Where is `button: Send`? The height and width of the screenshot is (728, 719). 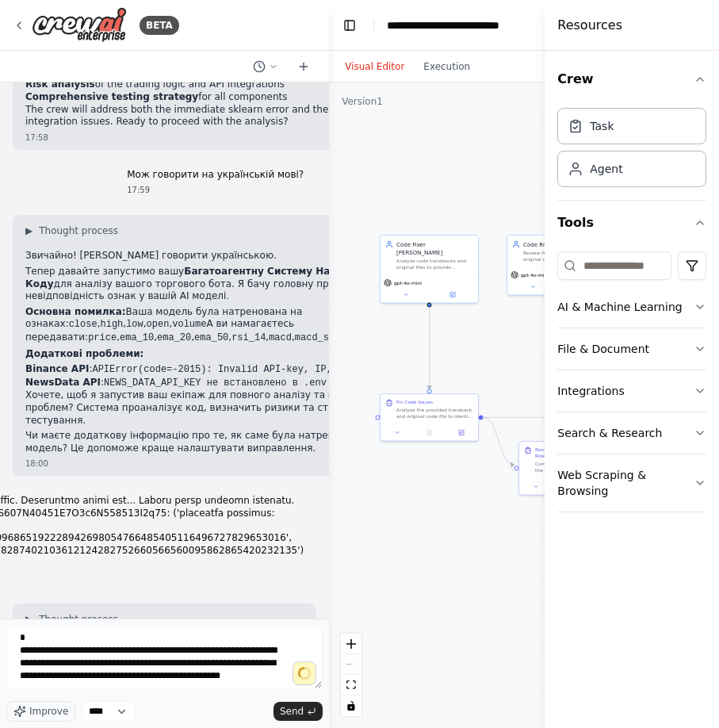
button: Send is located at coordinates (298, 712).